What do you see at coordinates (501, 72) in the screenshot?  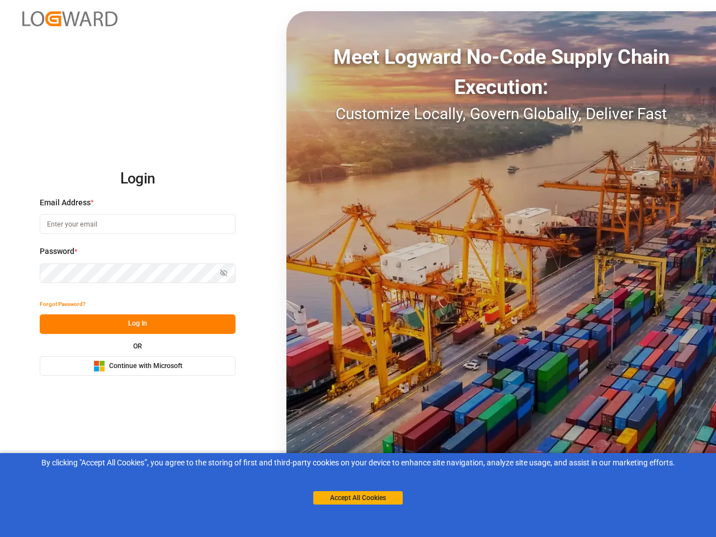 I see `div: Meet Logward No-Code Supply Chain Execution:` at bounding box center [501, 72].